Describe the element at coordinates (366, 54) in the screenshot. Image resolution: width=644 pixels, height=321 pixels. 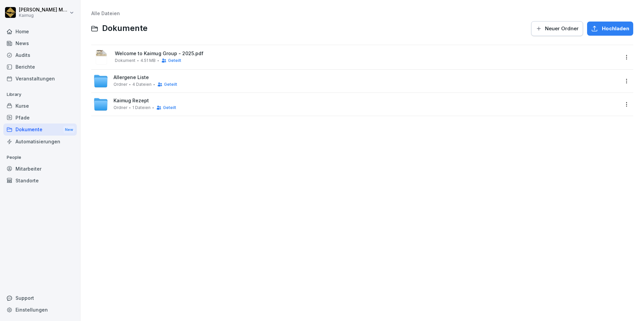
I see `span: Welcome to Kaimug Group - 2025.pdf` at that location.